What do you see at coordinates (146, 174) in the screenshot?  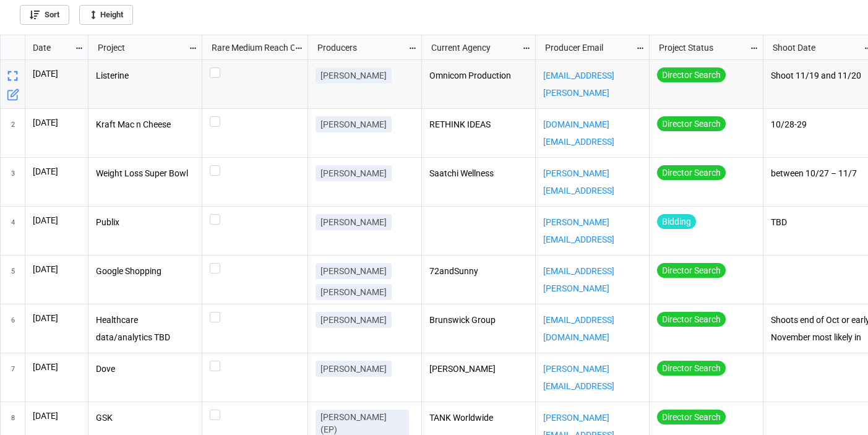 I see `p: Weight Loss Super Bowl` at bounding box center [146, 174].